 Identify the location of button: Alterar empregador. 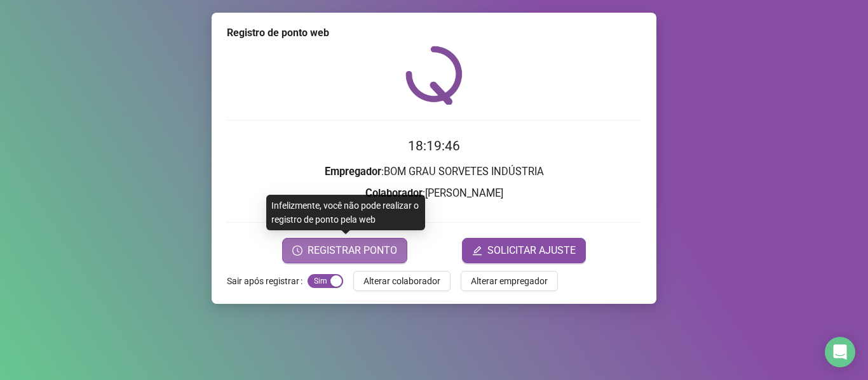
(509, 282).